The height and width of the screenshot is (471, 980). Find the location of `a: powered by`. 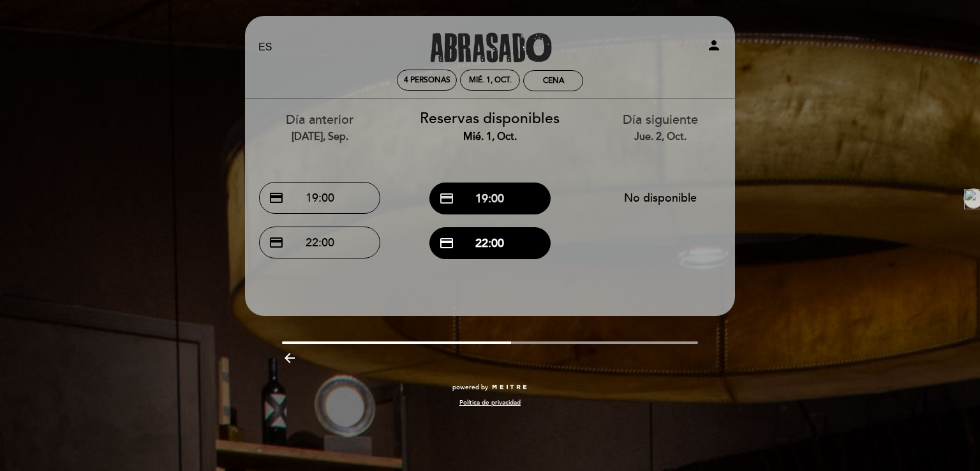

a: powered by is located at coordinates (490, 387).